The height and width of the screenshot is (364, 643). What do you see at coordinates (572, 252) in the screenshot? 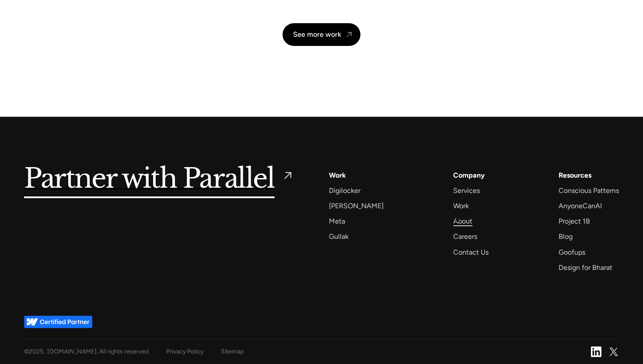
I see `div: Goofups` at bounding box center [572, 252].